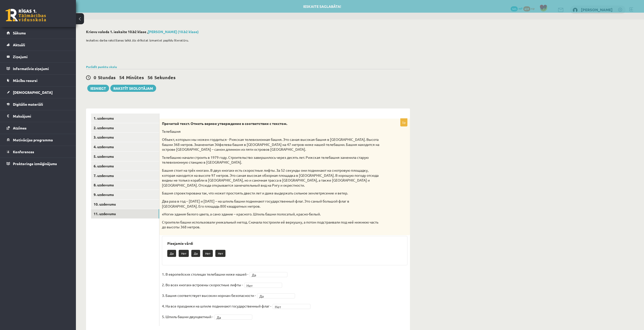  What do you see at coordinates (165, 77) in the screenshot?
I see `span: Sekundes` at bounding box center [165, 77].